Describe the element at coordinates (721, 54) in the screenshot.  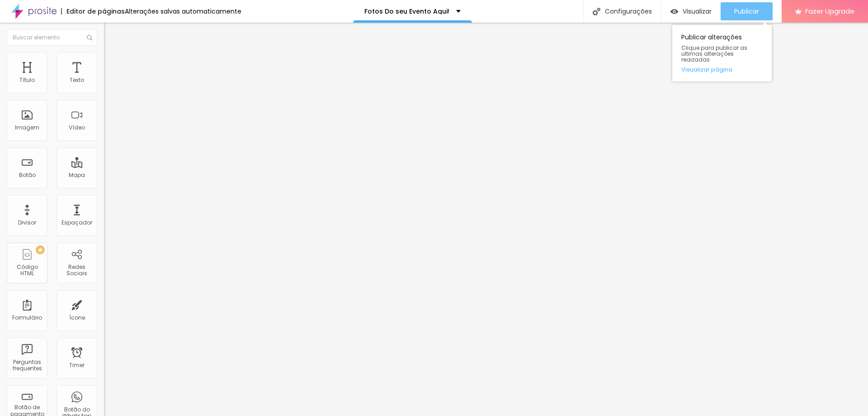
I see `span: Clique para publicar as ultimas alterações reaizadas` at that location.